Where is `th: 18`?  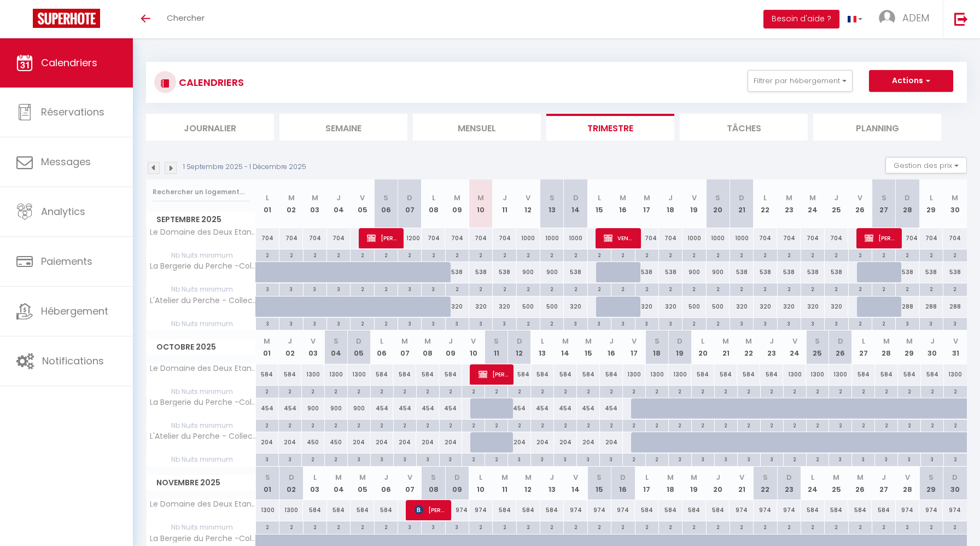
th: 18 is located at coordinates (670, 204).